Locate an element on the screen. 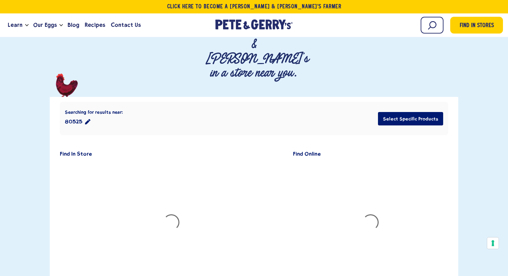 This screenshot has height=276, width=508. span: Contact Us is located at coordinates (126, 25).